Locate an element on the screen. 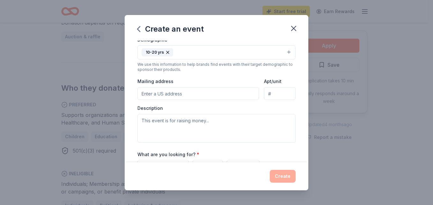 The width and height of the screenshot is (433, 205). button: Meals is located at coordinates (207, 165).